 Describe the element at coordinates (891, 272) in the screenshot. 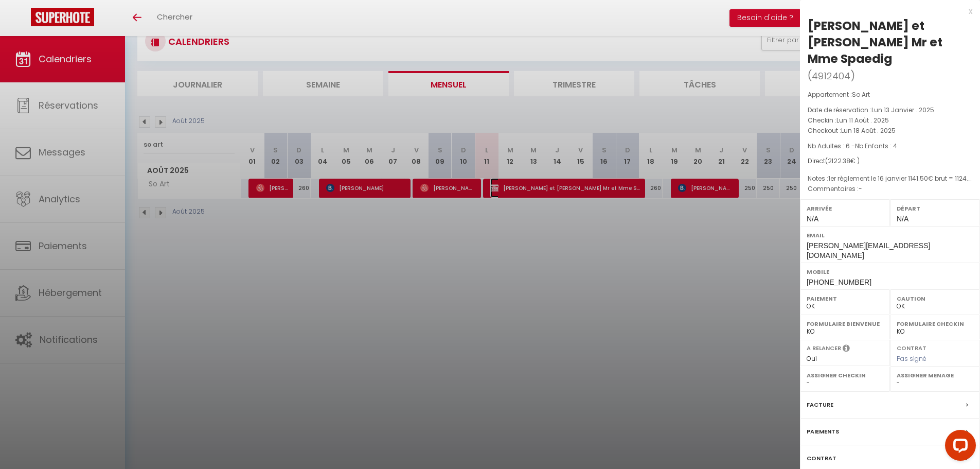

I see `label: Mobile` at that location.